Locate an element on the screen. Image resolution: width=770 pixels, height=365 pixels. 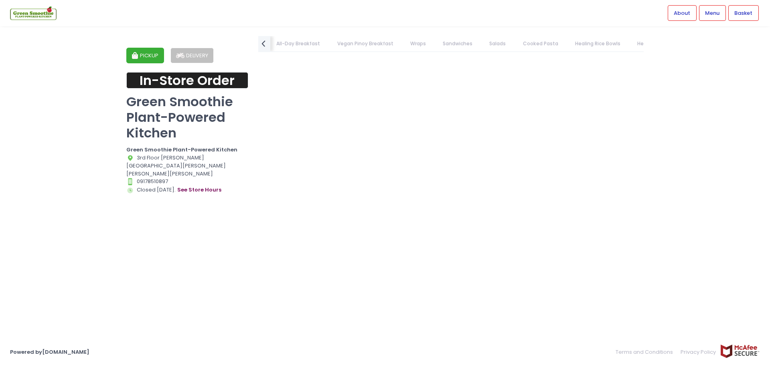
button: see store hours is located at coordinates (199, 190).